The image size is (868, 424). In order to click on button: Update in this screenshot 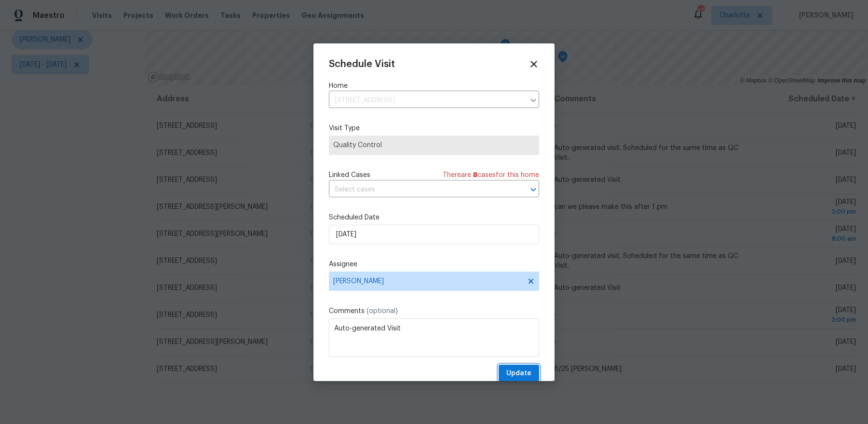, I will do `click(519, 373)`.